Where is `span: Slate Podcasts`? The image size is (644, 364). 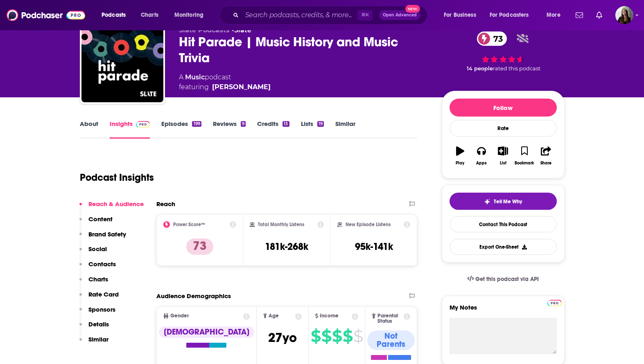
span: Slate Podcasts is located at coordinates (204, 30).